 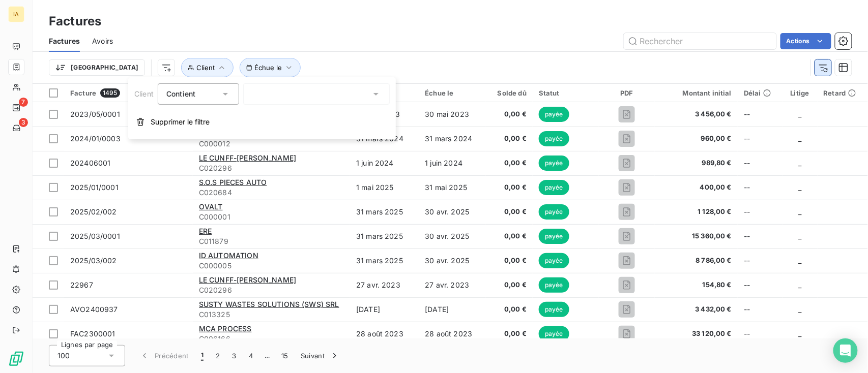 What do you see at coordinates (696, 334) in the screenshot?
I see `span: 33 120,00 €` at bounding box center [696, 334].